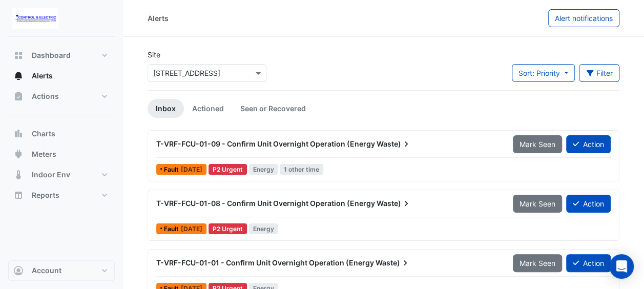 Image resolution: width=644 pixels, height=289 pixels. What do you see at coordinates (19, 134) in the screenshot?
I see `app-icon: Charts` at bounding box center [19, 134].